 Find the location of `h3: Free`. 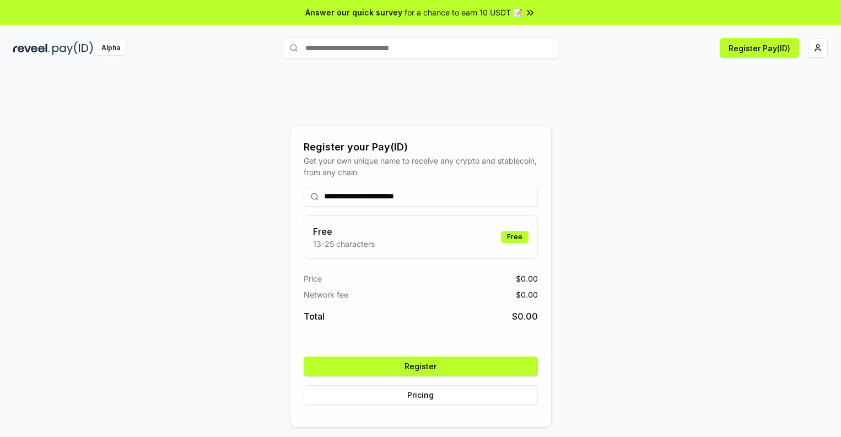

h3: Free is located at coordinates (344, 232).